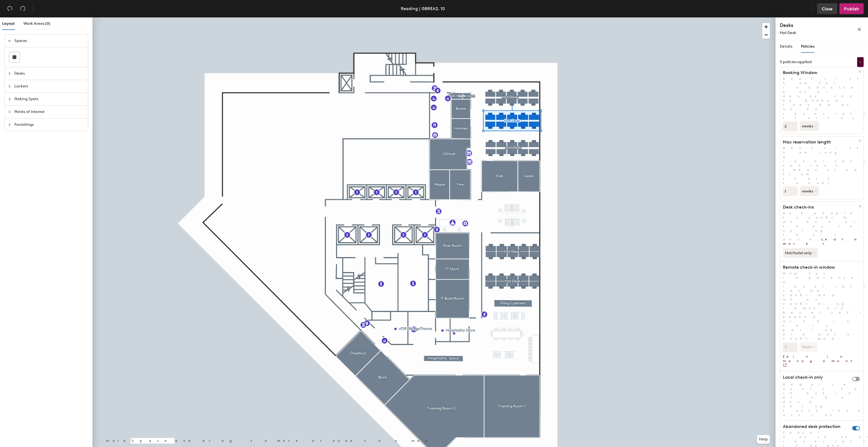 Image resolution: width=868 pixels, height=447 pixels. What do you see at coordinates (10, 9) in the screenshot?
I see `button: Undo (⌘ + Z)` at bounding box center [10, 9].